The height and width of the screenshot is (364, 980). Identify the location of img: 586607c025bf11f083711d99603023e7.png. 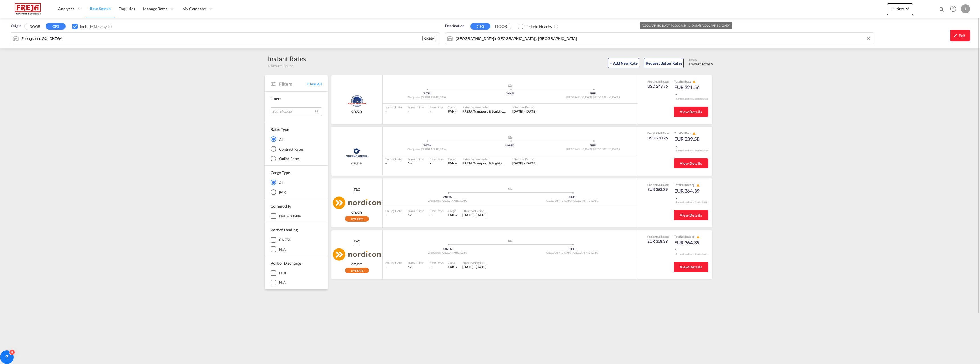
(28, 9).